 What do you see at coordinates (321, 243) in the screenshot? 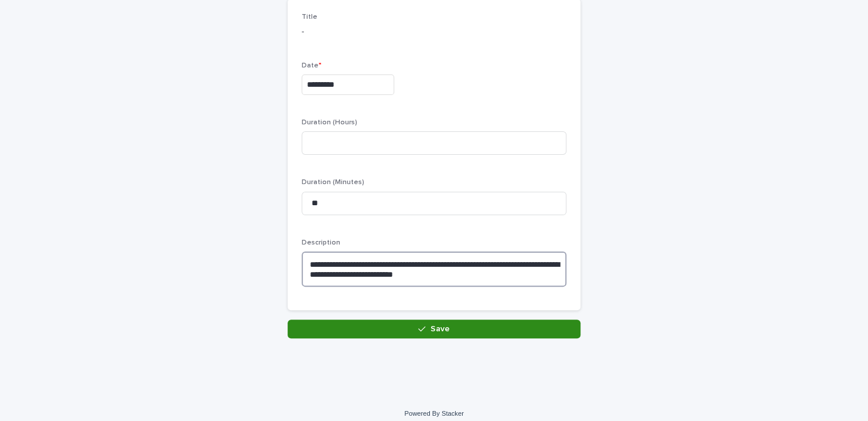
I see `span: Description` at bounding box center [321, 243].